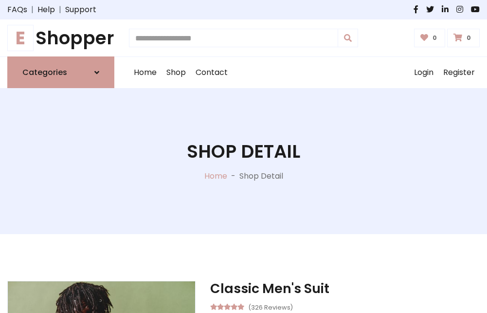  Describe the element at coordinates (17, 10) in the screenshot. I see `a: FAQs` at that location.